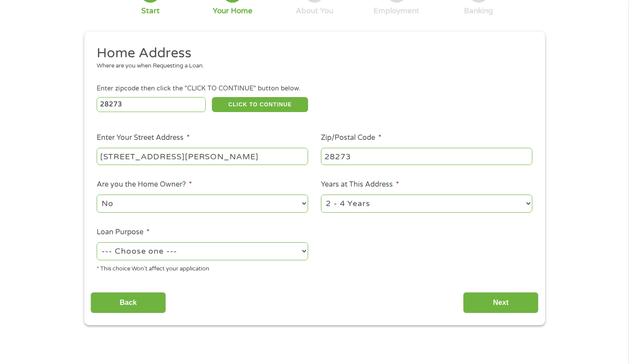 Image resolution: width=629 pixels, height=364 pixels. Describe the element at coordinates (151, 11) in the screenshot. I see `div: Start` at that location.